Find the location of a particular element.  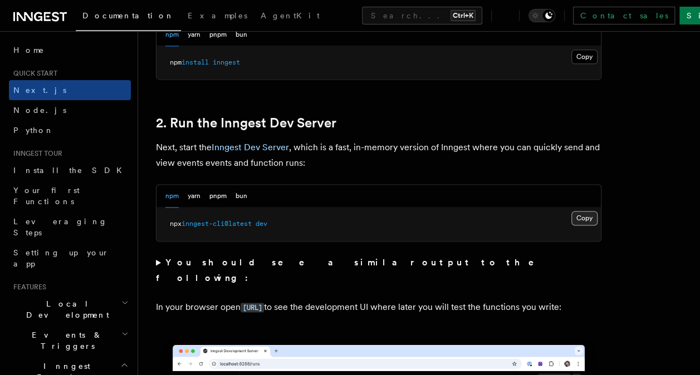

a: 2. Run the Inngest Dev Server is located at coordinates (246, 123).